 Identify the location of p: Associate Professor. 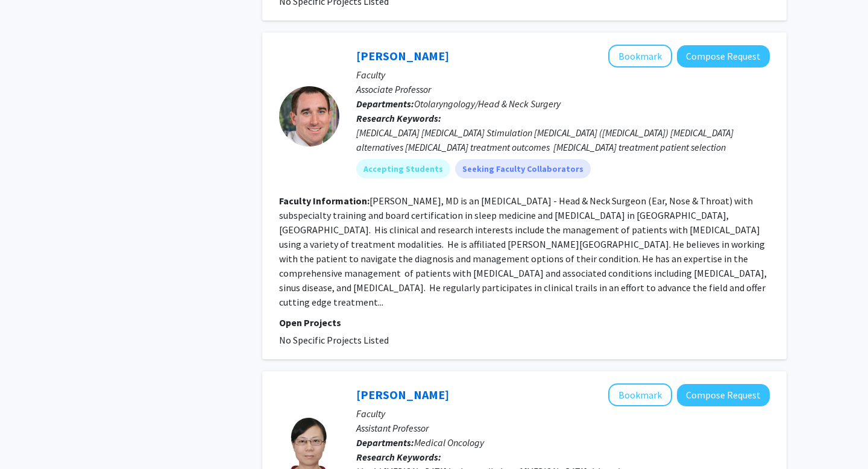
(563, 89).